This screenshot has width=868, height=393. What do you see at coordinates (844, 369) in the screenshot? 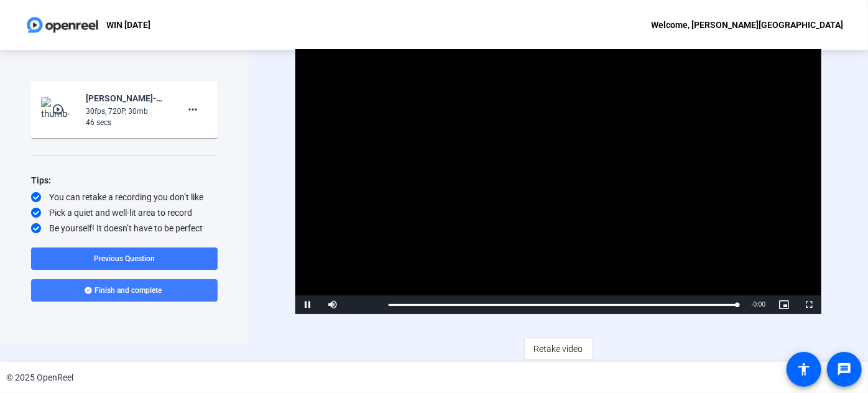
I see `mat-icon: message` at bounding box center [844, 369].